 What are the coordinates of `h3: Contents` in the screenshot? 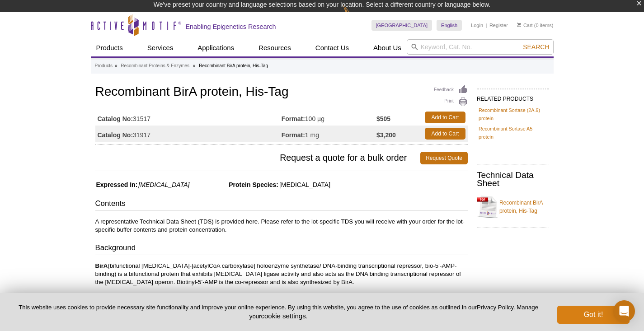 It's located at (282, 204).